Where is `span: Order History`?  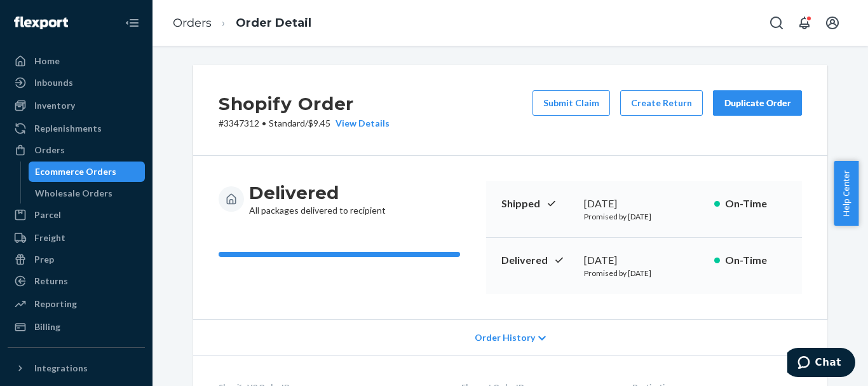 span: Order History is located at coordinates (505, 337).